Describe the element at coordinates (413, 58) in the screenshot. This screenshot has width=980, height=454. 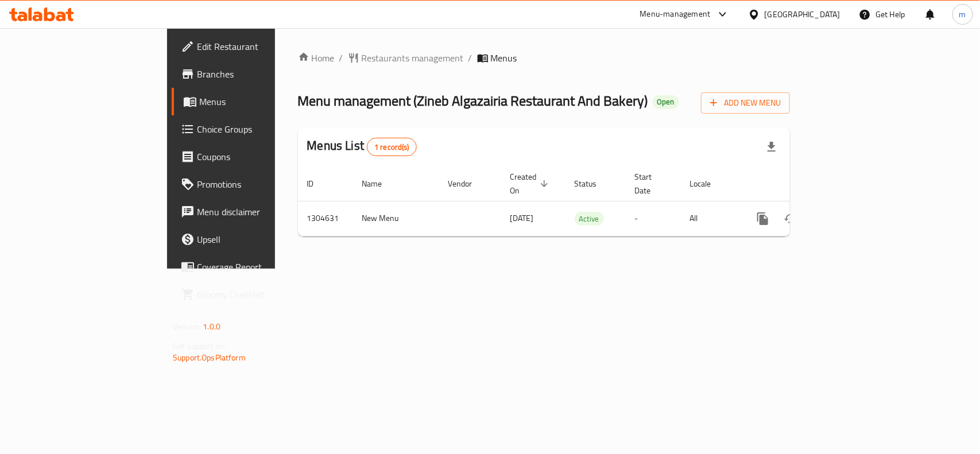
I see `span: Restaurants management` at that location.